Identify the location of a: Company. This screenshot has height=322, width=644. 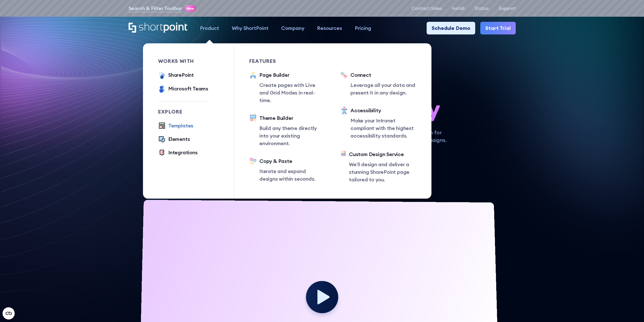
(293, 28).